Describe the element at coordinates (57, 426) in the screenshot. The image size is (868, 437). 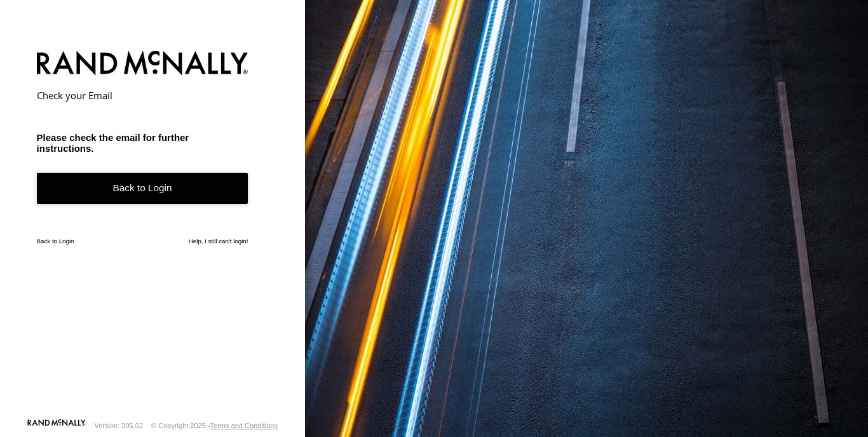
I see `a: Visit our Website` at that location.